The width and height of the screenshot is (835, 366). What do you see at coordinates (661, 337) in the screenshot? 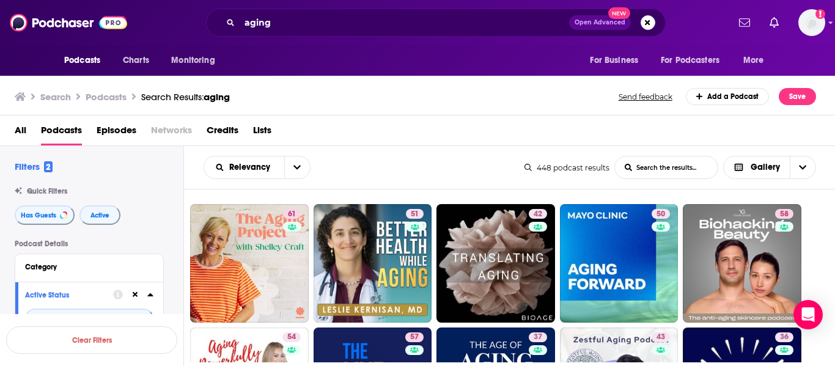
I see `a: 43` at bounding box center [661, 337].